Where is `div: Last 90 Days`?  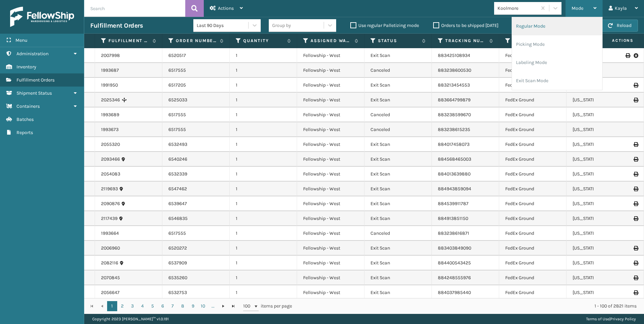 div: Last 90 Days is located at coordinates (223, 25).